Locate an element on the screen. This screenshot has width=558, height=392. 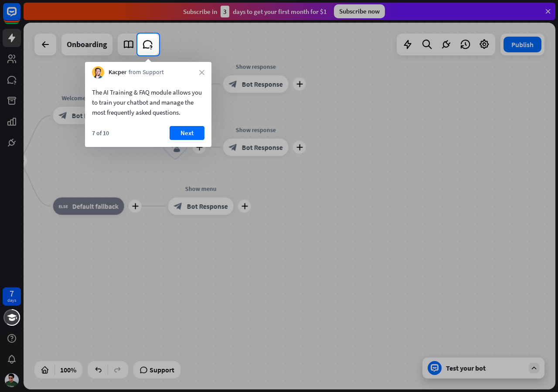
span: Kacper is located at coordinates (117, 72).